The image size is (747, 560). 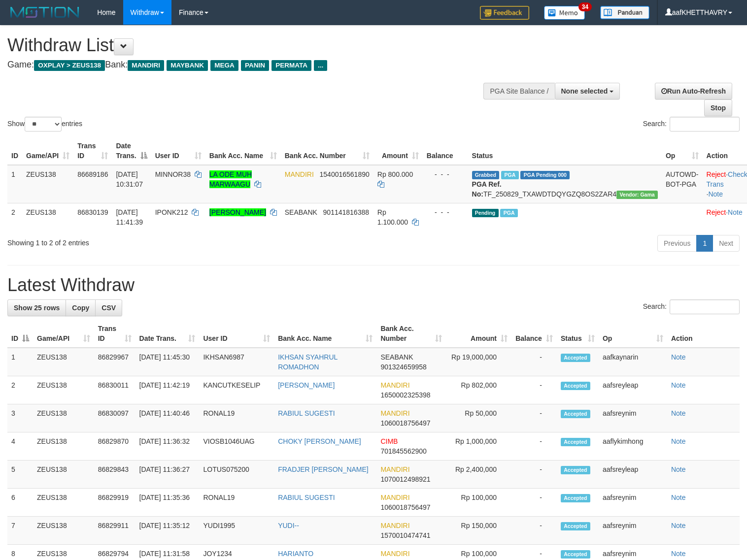 What do you see at coordinates (478, 446) in the screenshot?
I see `td: Rp 1,000,000` at bounding box center [478, 446].